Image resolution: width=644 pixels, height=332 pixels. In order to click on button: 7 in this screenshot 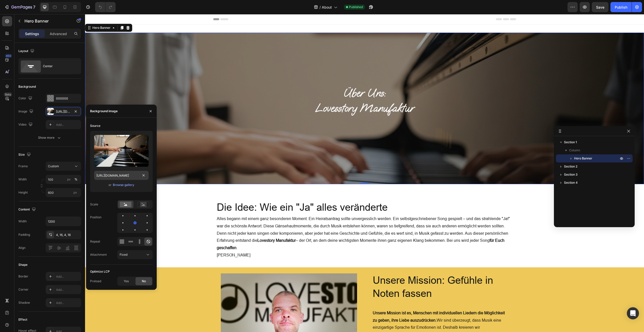, I will do `click(20, 7)`.